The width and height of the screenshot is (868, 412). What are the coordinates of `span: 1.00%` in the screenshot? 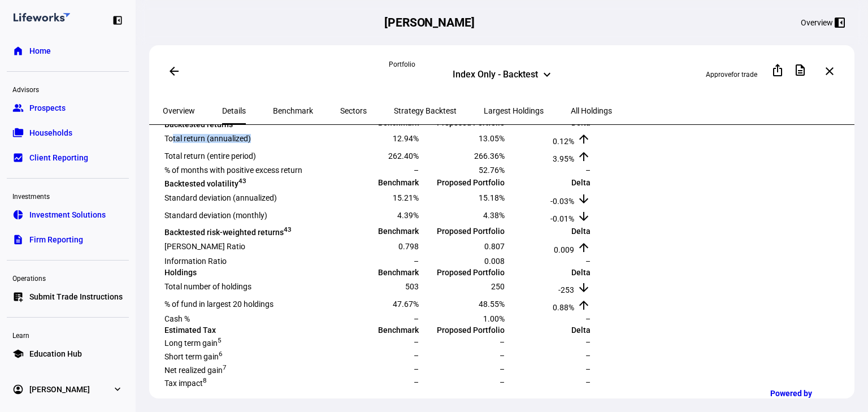 It's located at (494, 319).